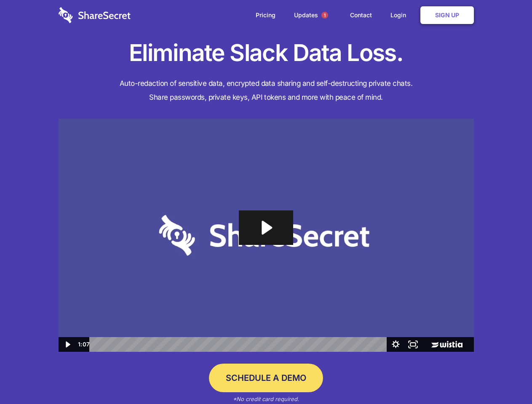 The image size is (532, 404). Describe the element at coordinates (266, 378) in the screenshot. I see `a: Schedule a Demo` at that location.